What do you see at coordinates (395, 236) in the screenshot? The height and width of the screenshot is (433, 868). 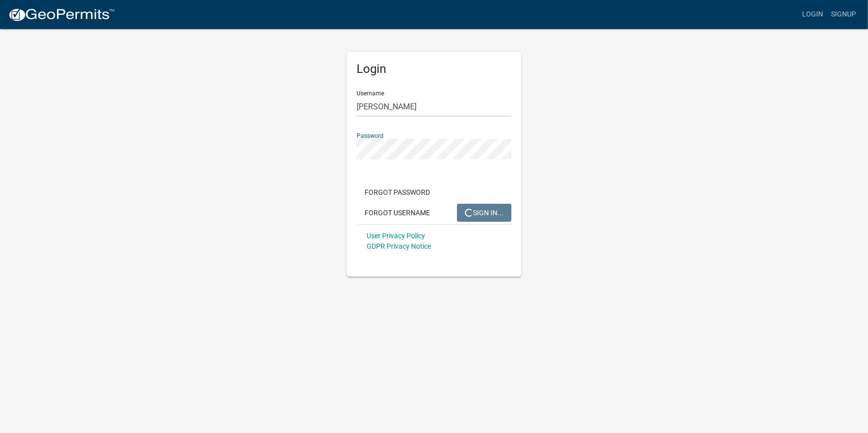 I see `a: User Privacy Policy` at bounding box center [395, 236].